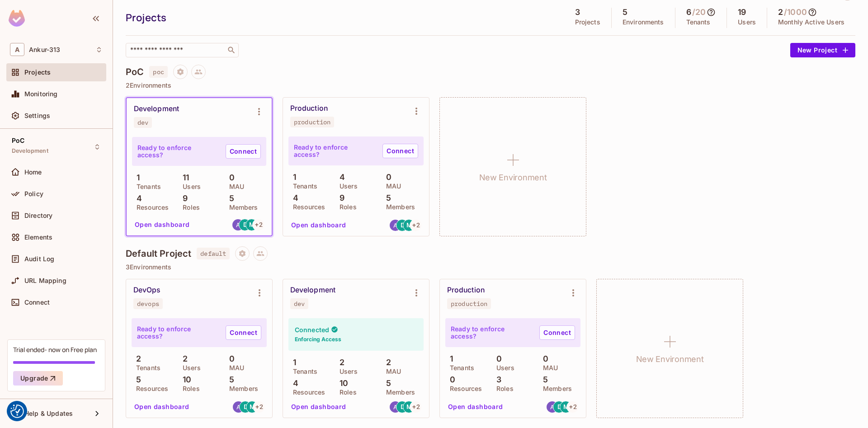  What do you see at coordinates (669, 359) in the screenshot?
I see `h1: New Environment` at bounding box center [669, 359].